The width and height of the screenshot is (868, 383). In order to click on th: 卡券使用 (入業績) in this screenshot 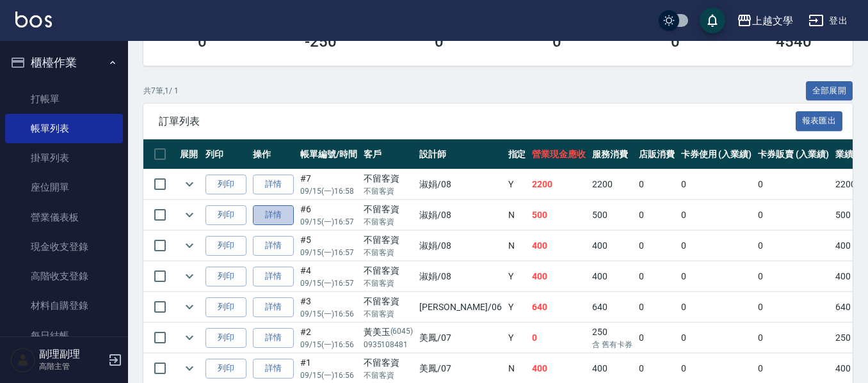, I will do `click(717, 154)`.